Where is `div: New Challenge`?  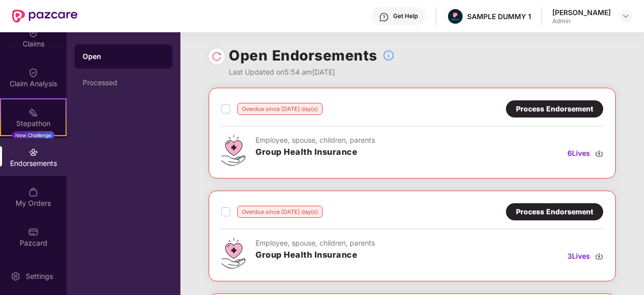
div: New Challenge is located at coordinates (33, 135).